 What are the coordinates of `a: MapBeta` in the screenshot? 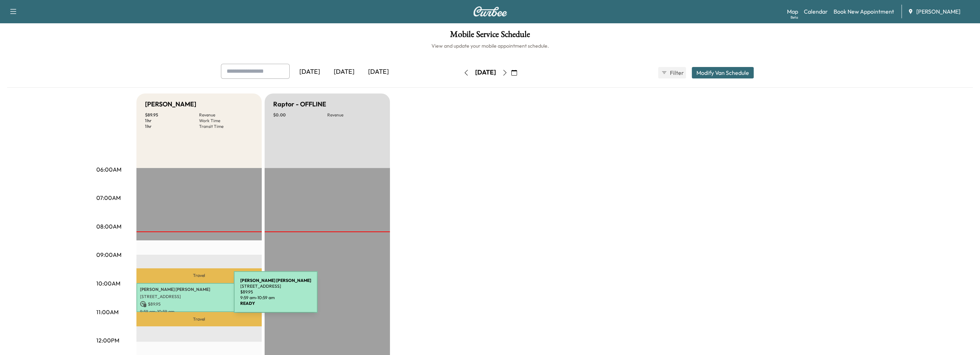 It's located at (792, 11).